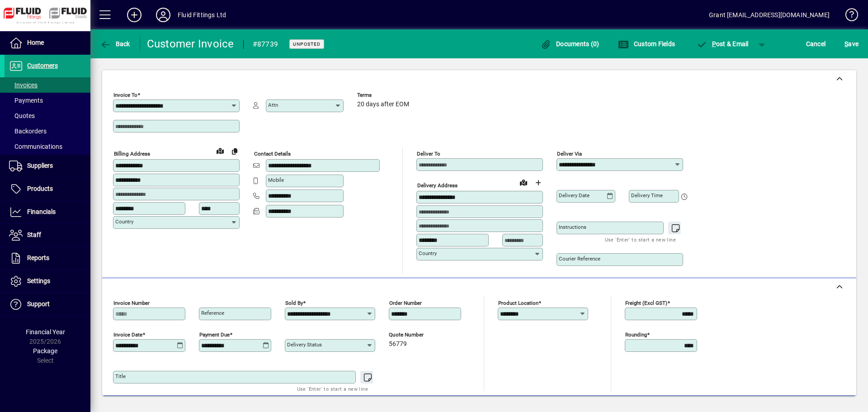 The height and width of the screenshot is (412, 868). Describe the element at coordinates (723, 44) in the screenshot. I see `button: Post & Email` at that location.